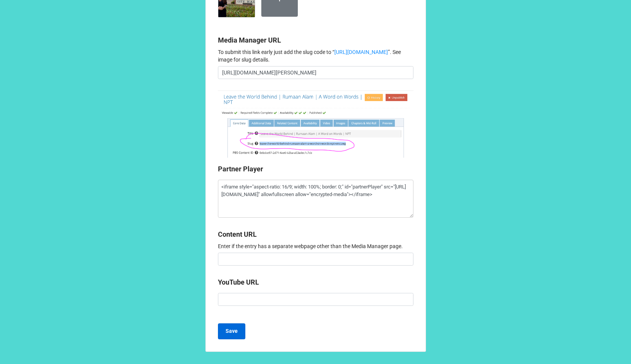 This screenshot has height=364, width=631. Describe the element at coordinates (232, 331) in the screenshot. I see `b: Save` at that location.